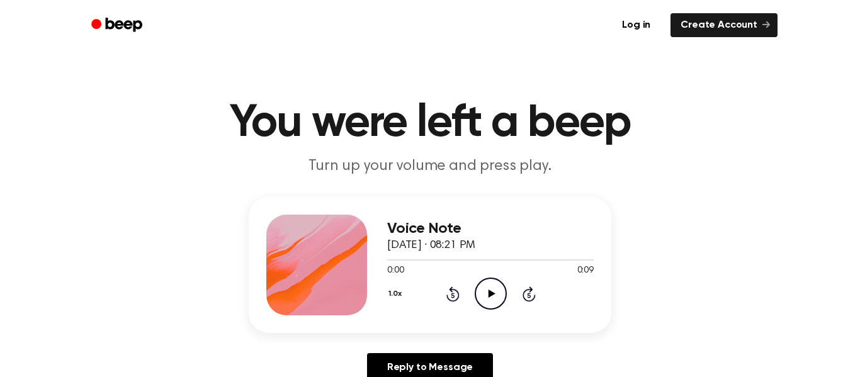  I want to click on a: Create Account, so click(724, 25).